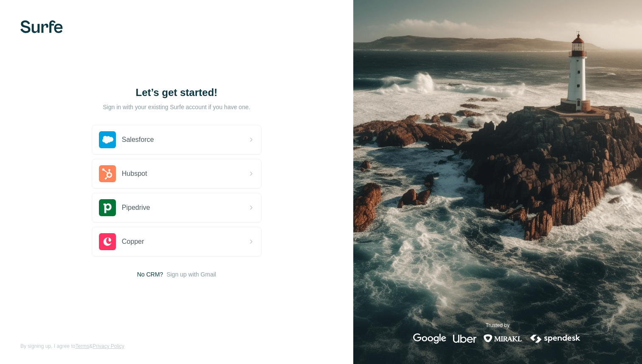 This screenshot has height=364, width=642. What do you see at coordinates (191, 274) in the screenshot?
I see `span: Sign up with Gmail` at bounding box center [191, 274].